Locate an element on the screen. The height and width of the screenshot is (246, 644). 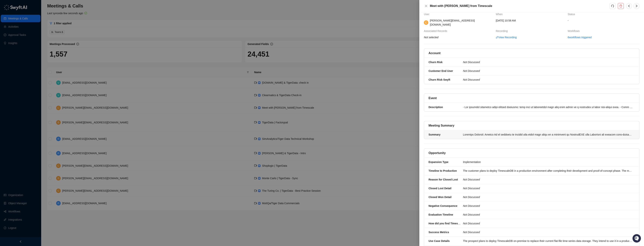
strong: Closed Lost Detail is located at coordinates (440, 189).